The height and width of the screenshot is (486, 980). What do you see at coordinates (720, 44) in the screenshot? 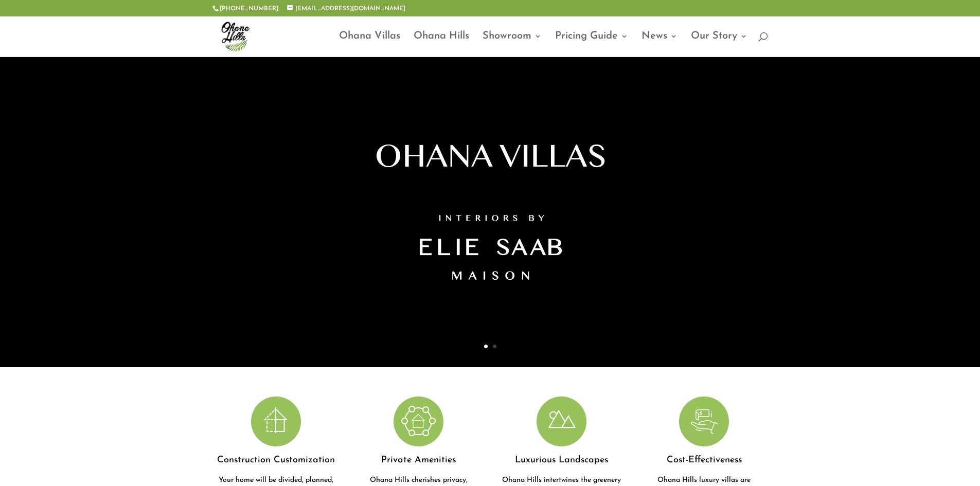
I see `a: Our Story` at bounding box center [720, 44].